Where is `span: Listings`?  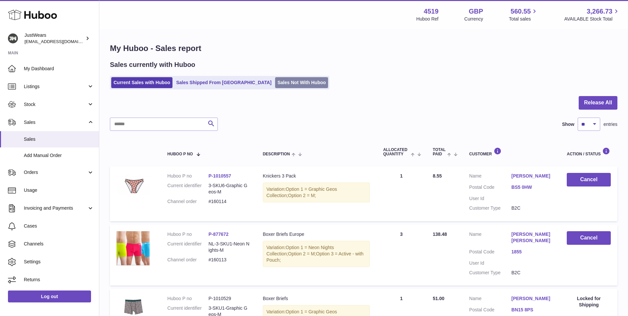 span: Listings is located at coordinates (55, 86).